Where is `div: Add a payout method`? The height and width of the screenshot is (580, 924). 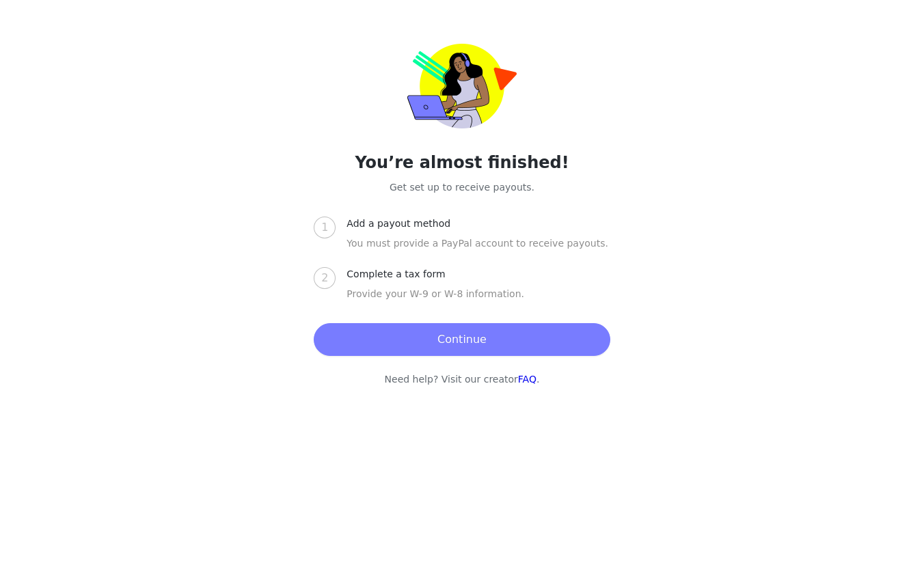
div: Add a payout method is located at coordinates (404, 223).